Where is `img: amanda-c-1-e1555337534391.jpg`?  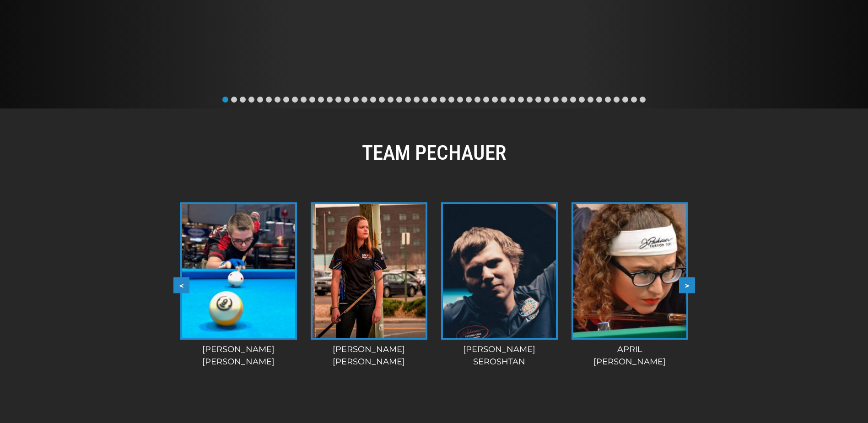
img: amanda-c-1-e1555337534391.jpg is located at coordinates (369, 271).